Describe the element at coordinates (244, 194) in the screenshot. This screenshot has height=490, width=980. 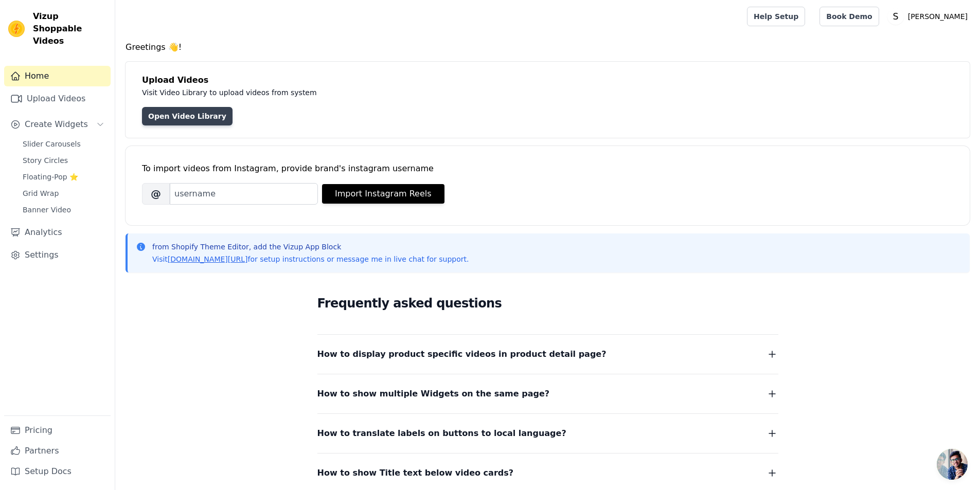
I see `input: username` at that location.